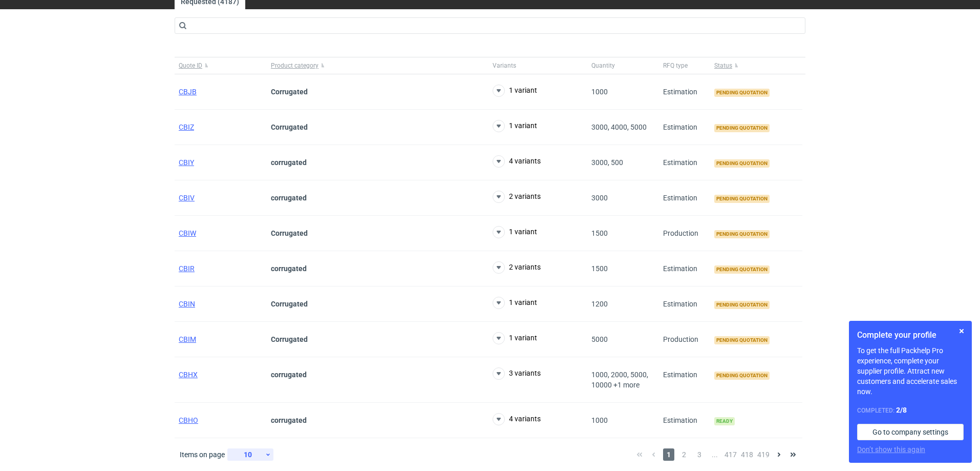 The image size is (980, 471). What do you see at coordinates (910, 371) in the screenshot?
I see `p: To get the full Packhelp Pro experience, complete your supplier profile. Attract new customers an...` at bounding box center [910, 371].